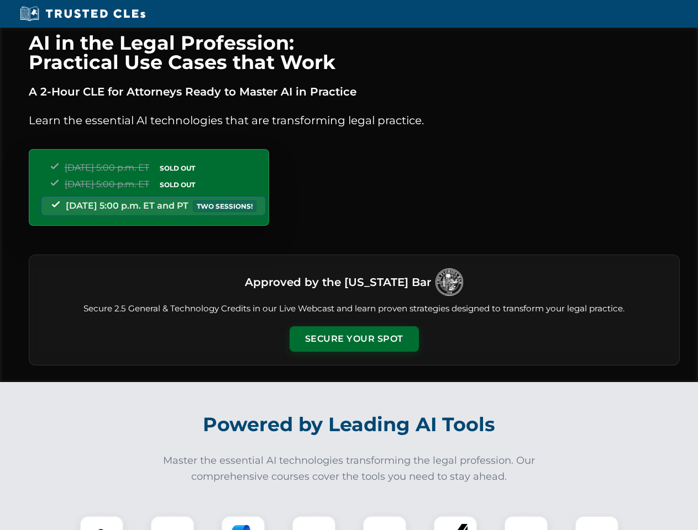 This screenshot has height=530, width=698. I want to click on p: Learn the essential AI technologies that are transforming legal practice., so click(354, 120).